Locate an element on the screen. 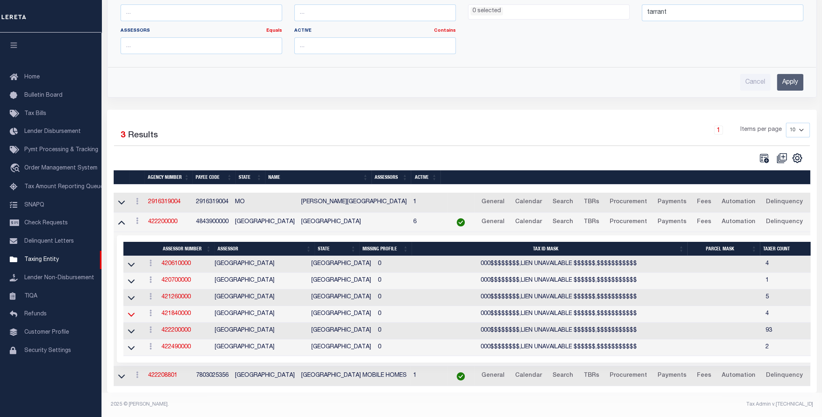 This screenshot has height=417, width=822. th: Parcel Mask: activate to sort column ascending is located at coordinates (724, 249).